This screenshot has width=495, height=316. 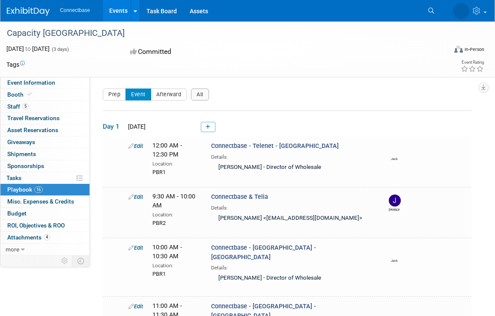 What do you see at coordinates (65, 261) in the screenshot?
I see `td: Personalize Event Tab Strip` at bounding box center [65, 261].